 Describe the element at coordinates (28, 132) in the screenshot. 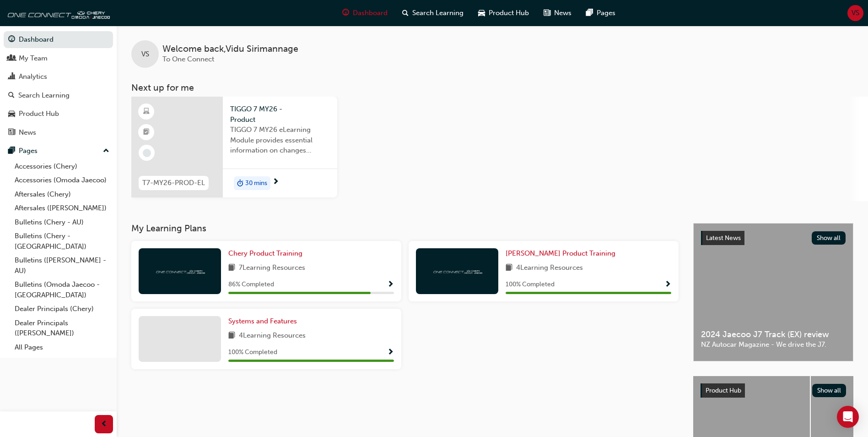

I see `div: News` at that location.